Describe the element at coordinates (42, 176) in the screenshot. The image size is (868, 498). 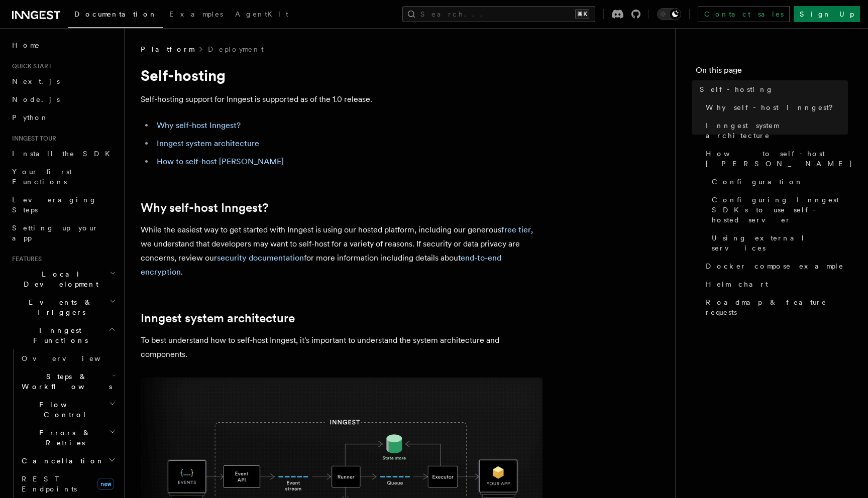
I see `span: Your first Functions` at that location.